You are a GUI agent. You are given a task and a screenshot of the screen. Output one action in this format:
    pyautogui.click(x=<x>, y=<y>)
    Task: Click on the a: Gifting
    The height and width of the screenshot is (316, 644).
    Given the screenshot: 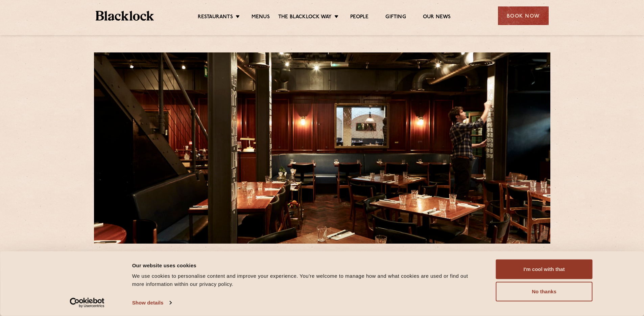 What is the action you would take?
    pyautogui.click(x=396, y=18)
    